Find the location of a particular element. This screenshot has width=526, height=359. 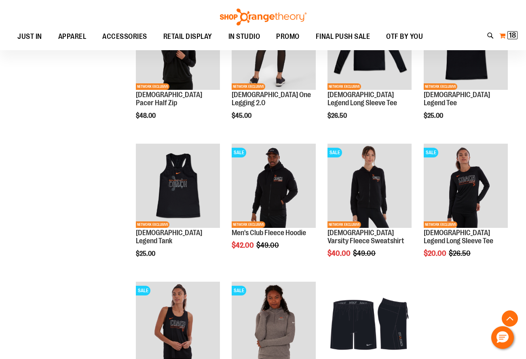

a: OTF Ladies Coach FA22 Varsity Fleece Full Zip - Black primary imageSALENETWORK EXCLUSIVE is located at coordinates (369, 186).